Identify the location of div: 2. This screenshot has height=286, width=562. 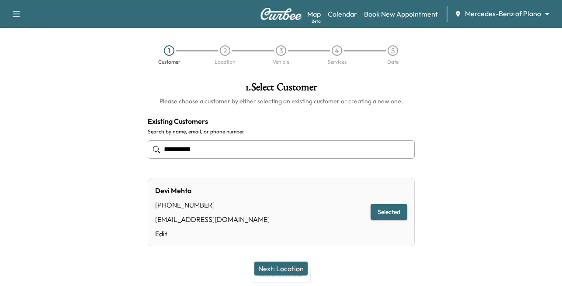
(225, 51).